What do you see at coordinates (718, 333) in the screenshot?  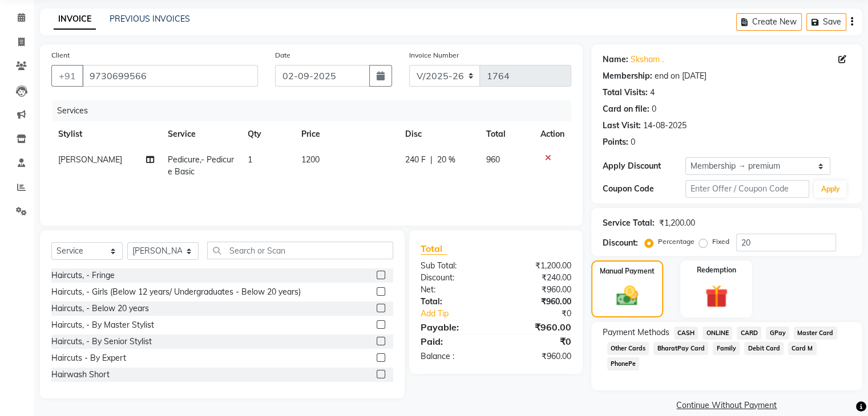 I see `span: ONLINE` at bounding box center [718, 333].